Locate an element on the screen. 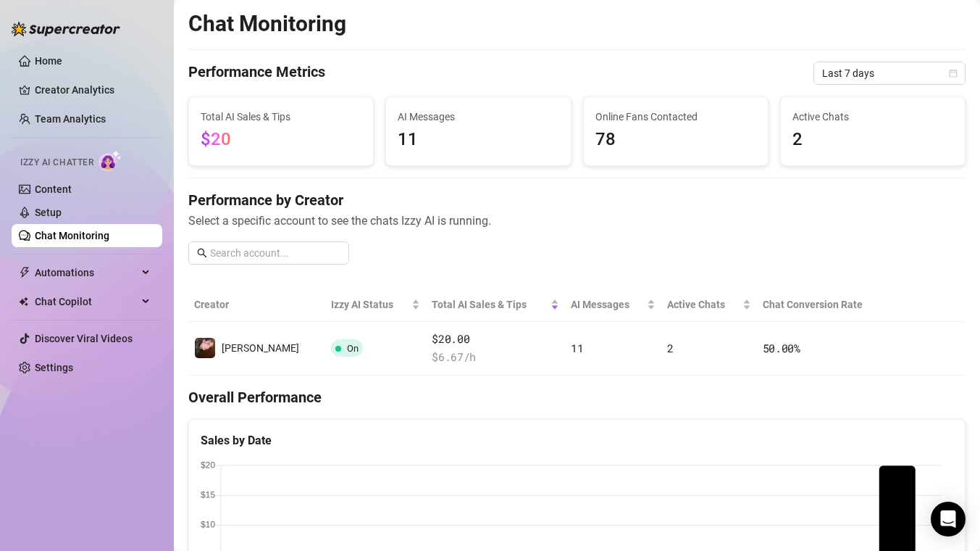 The width and height of the screenshot is (980, 551). span: $ 6.67 /h is located at coordinates (495, 357).